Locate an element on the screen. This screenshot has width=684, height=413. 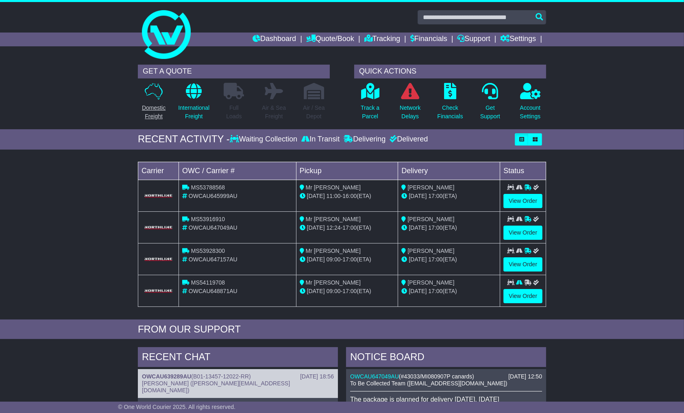
a: Settings is located at coordinates (518, 39).